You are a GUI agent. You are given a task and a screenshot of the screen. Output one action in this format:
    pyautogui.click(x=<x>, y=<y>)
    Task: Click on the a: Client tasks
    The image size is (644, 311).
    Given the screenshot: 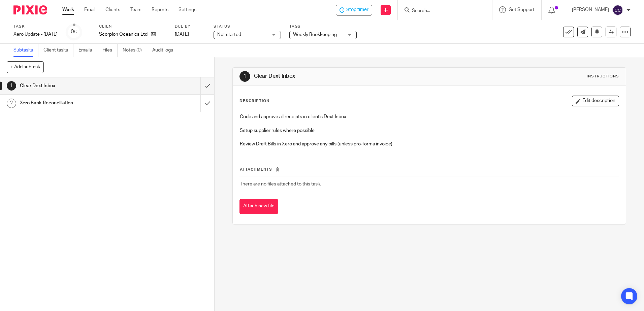 What is the action you would take?
    pyautogui.click(x=58, y=50)
    